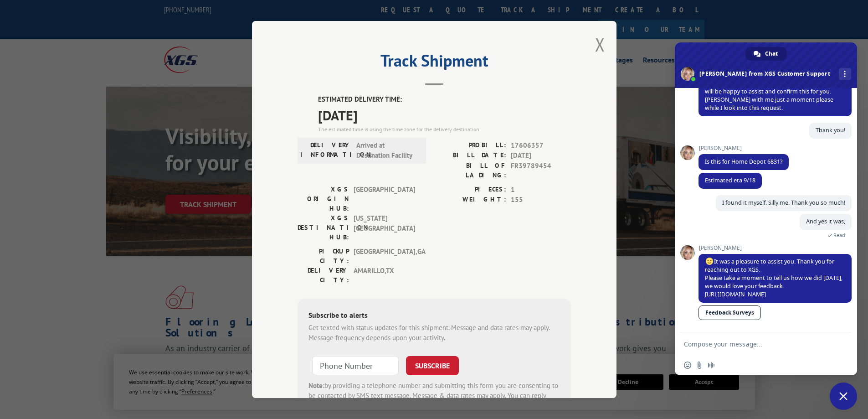  Describe the element at coordinates (434, 63) in the screenshot. I see `h2: Track Shipment` at that location.